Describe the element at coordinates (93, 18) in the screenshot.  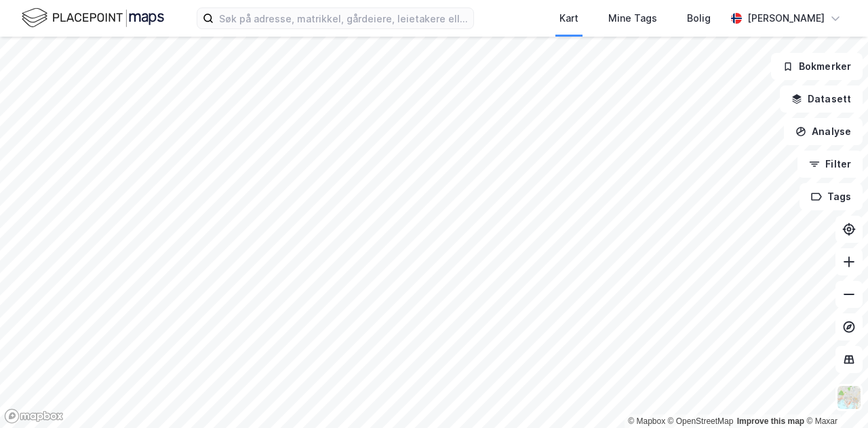
I see `img: logo.f888ab2527a4732fd821a326f86c7f29.svg` at that location.